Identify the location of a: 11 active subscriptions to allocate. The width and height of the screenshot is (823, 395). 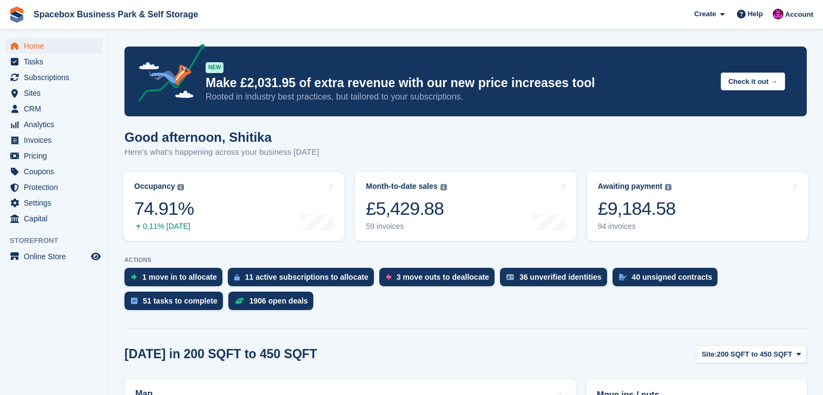
(303, 280).